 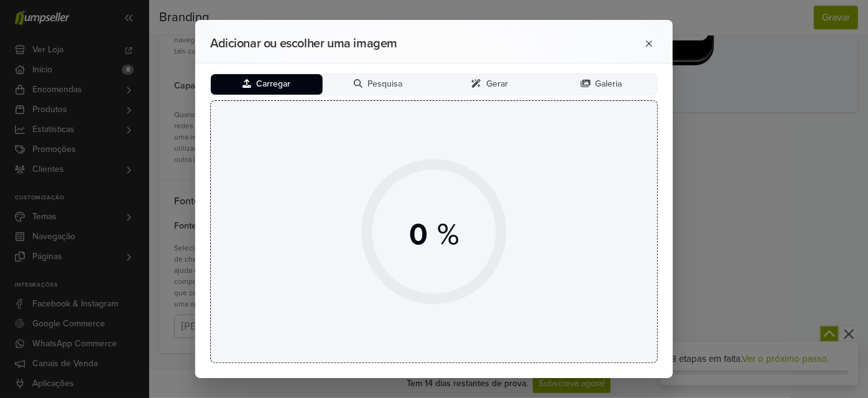 What do you see at coordinates (36, 302) in the screenshot?
I see `div: Entrega` at bounding box center [36, 302].